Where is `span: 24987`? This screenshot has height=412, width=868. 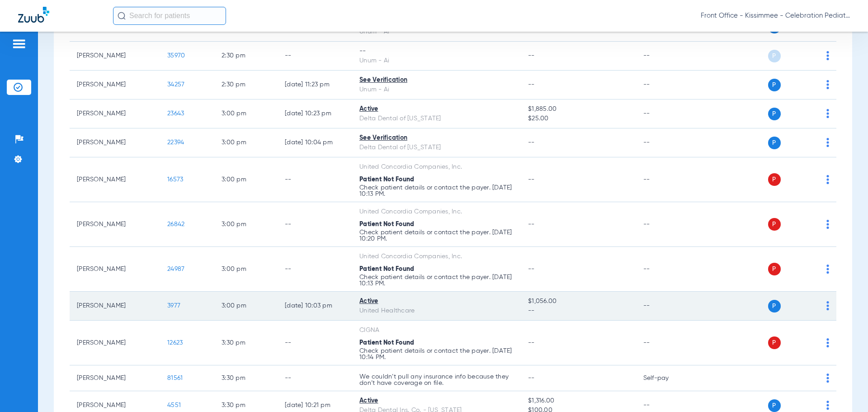
span: 24987 is located at coordinates (176, 269).